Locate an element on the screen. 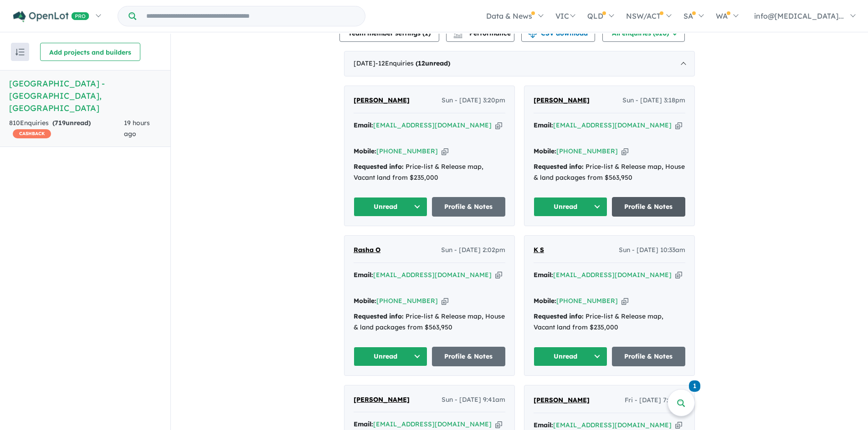  span: - 12 Enquir ies is located at coordinates (413, 63).